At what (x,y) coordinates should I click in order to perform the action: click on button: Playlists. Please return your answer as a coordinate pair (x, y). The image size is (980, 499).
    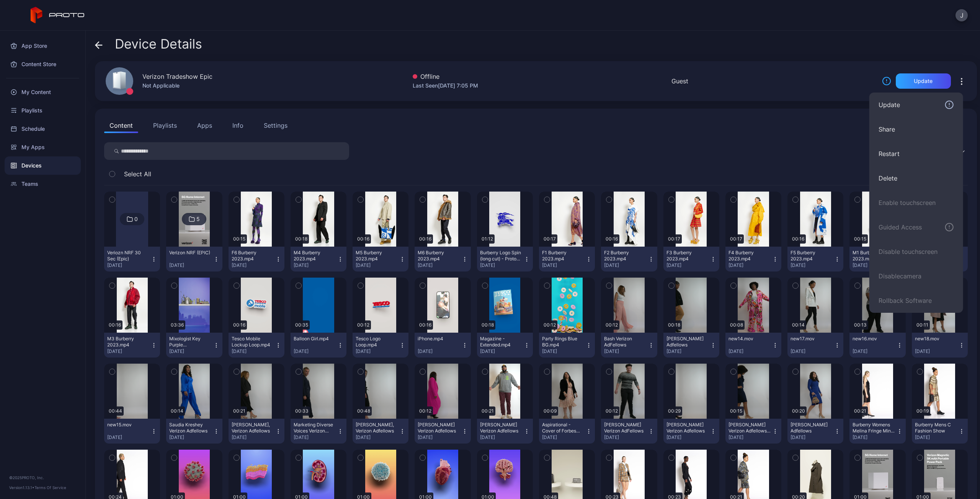
    Looking at the image, I should click on (165, 125).